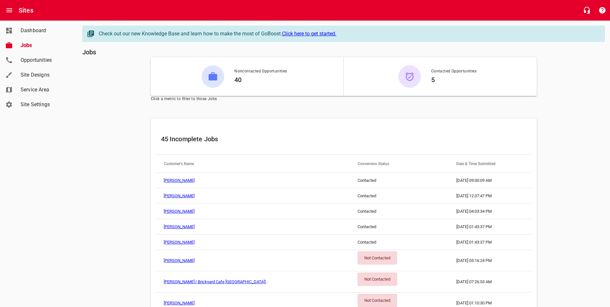  I want to click on h6: Jobs, so click(343, 52).